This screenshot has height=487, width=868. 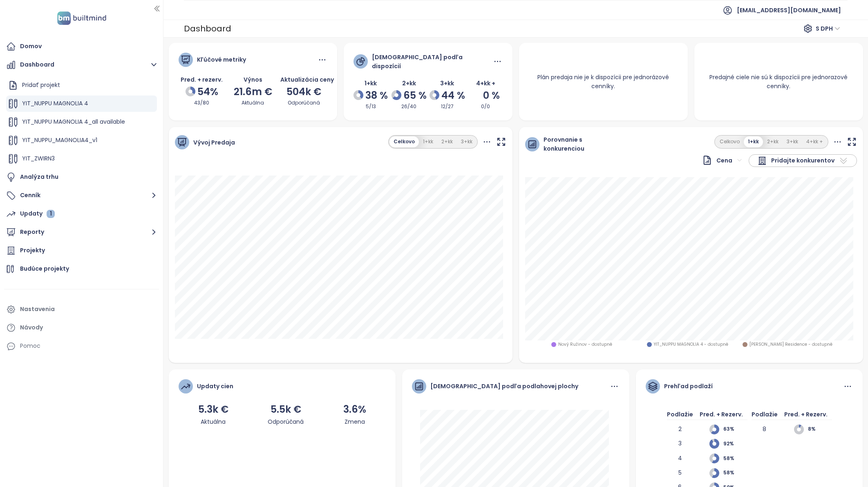 I want to click on div: 5, so click(x=680, y=476).